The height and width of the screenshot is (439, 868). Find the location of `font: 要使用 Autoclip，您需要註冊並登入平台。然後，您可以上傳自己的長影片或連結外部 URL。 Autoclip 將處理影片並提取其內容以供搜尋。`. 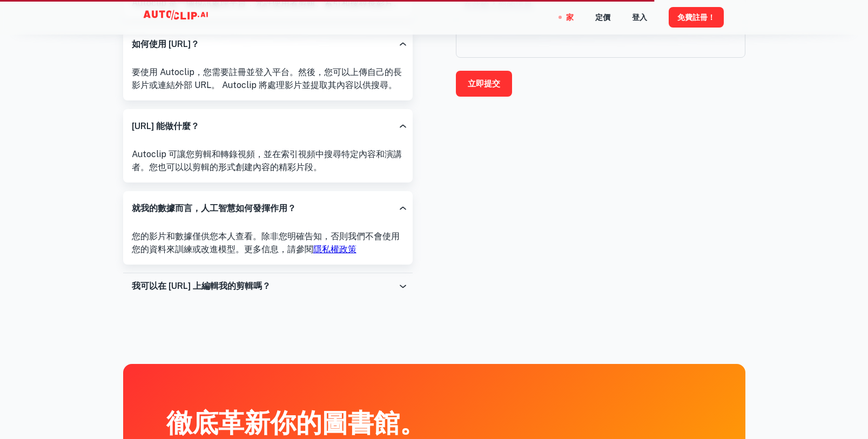

font: 要使用 Autoclip，您需要註冊並登入平台。然後，您可以上傳自己的長影片或連結外部 URL。 Autoclip 將處理影片並提取其內容以供搜尋。 is located at coordinates (267, 78).